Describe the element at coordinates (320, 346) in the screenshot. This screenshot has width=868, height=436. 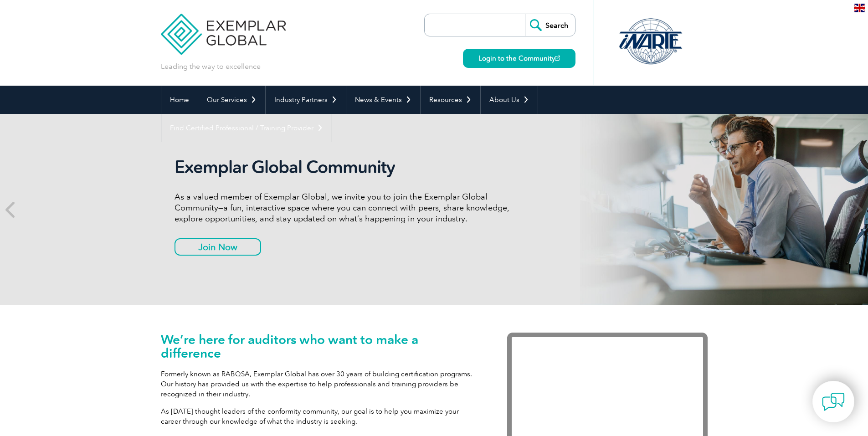
I see `h1: We’re here for auditors who want to make a difference` at that location.